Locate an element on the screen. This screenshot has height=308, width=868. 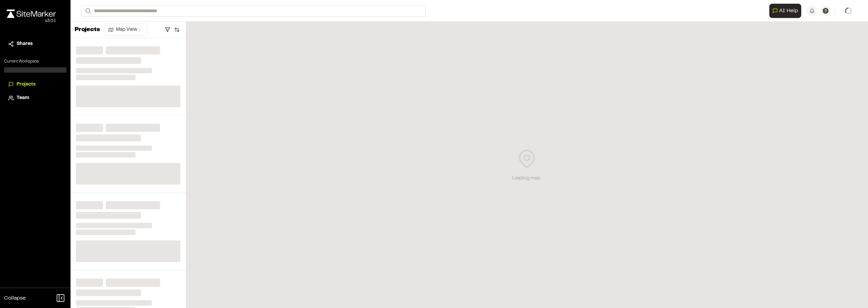
span: Team is located at coordinates (23, 98).